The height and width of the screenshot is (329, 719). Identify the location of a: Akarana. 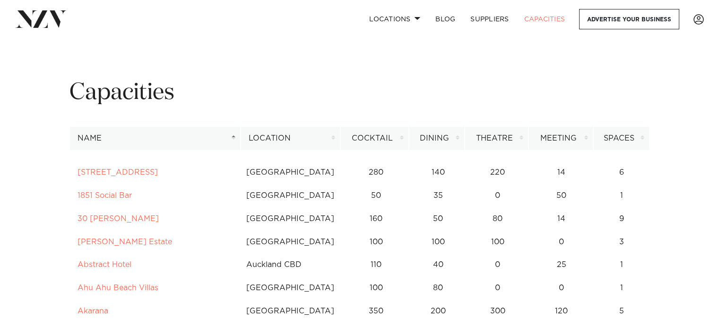
(93, 311).